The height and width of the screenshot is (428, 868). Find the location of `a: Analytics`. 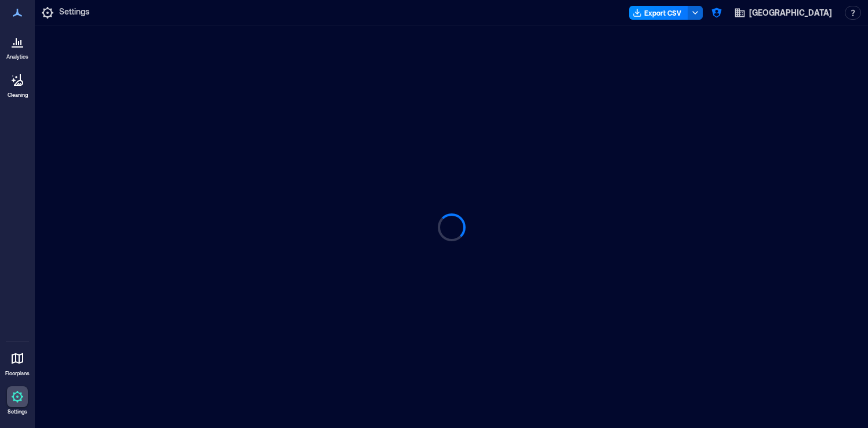

a: Analytics is located at coordinates (17, 46).